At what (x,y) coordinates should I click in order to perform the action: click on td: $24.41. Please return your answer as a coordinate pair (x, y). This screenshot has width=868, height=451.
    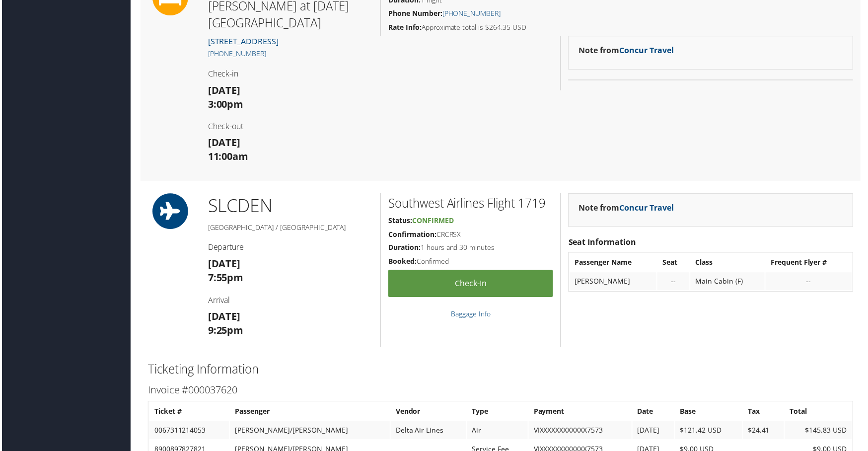
    Looking at the image, I should click on (764, 432).